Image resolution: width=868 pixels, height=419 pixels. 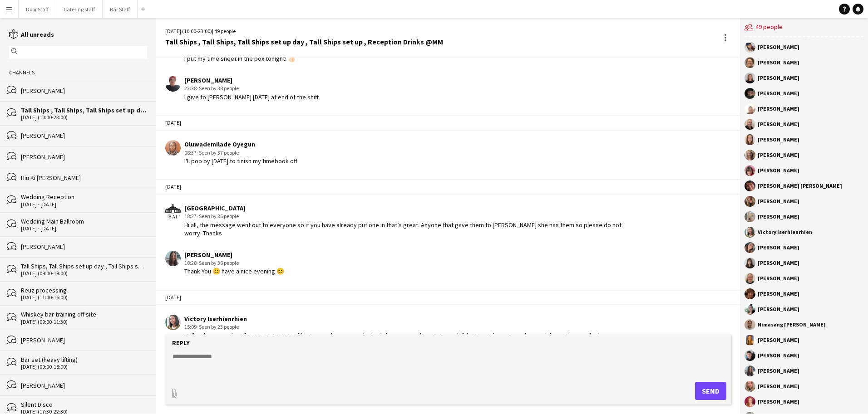 What do you see at coordinates (84, 359) in the screenshot?
I see `div: Bar set (heavy lifting)` at bounding box center [84, 359].